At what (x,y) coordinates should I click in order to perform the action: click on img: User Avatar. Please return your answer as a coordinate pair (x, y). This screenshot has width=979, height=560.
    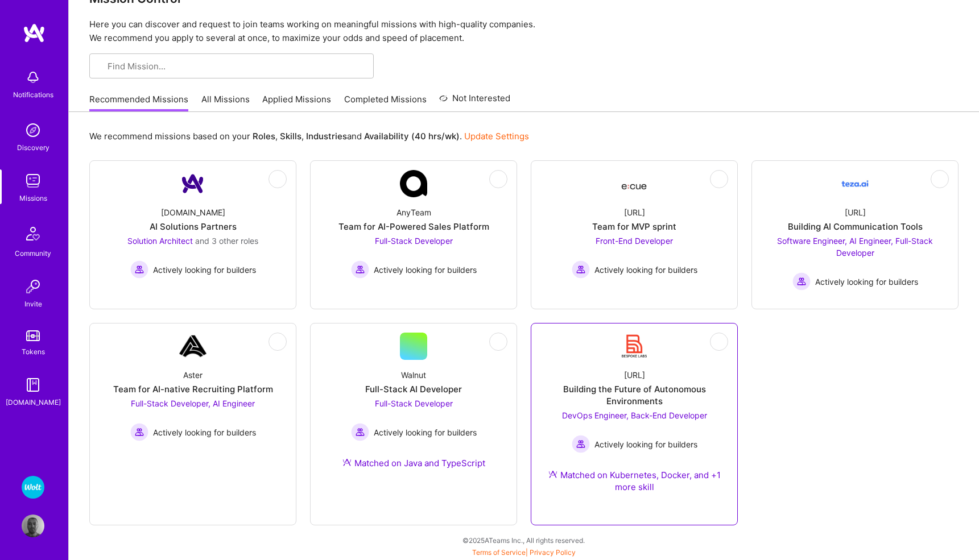
    Looking at the image, I should click on (33, 526).